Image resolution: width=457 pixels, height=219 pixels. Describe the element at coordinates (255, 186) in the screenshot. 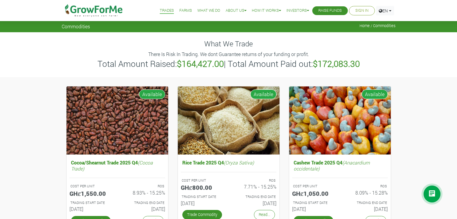

I see `h6: 7.71% - 15.25%` at that location.